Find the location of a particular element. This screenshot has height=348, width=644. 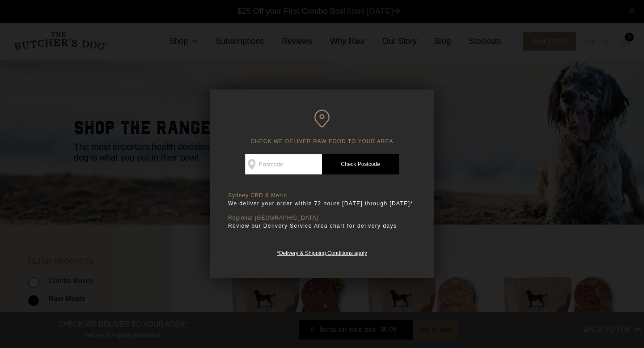

p: Review our Delivery Service Area chart for delivery days is located at coordinates (322, 226).